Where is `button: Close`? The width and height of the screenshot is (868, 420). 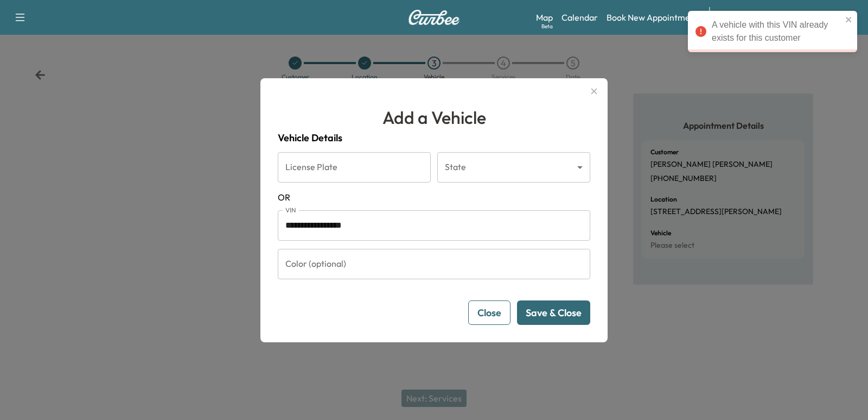
button: Close is located at coordinates (489, 312).